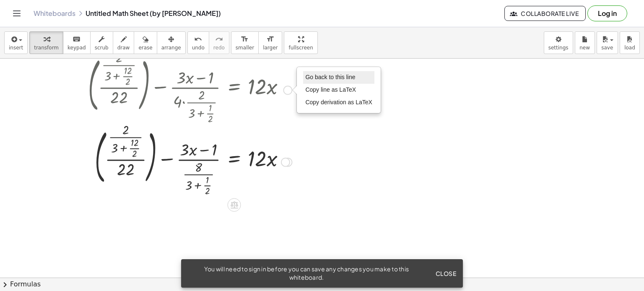 The height and width of the screenshot is (291, 644). Describe the element at coordinates (545, 14) in the screenshot. I see `button: Collaborate Live` at that location.